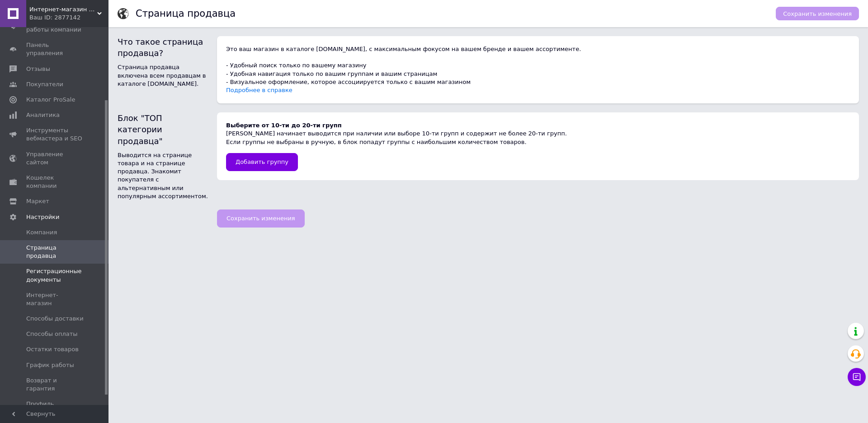 Image resolution: width=868 pixels, height=423 pixels. Describe the element at coordinates (54, 319) in the screenshot. I see `span: Способы доставки` at that location.